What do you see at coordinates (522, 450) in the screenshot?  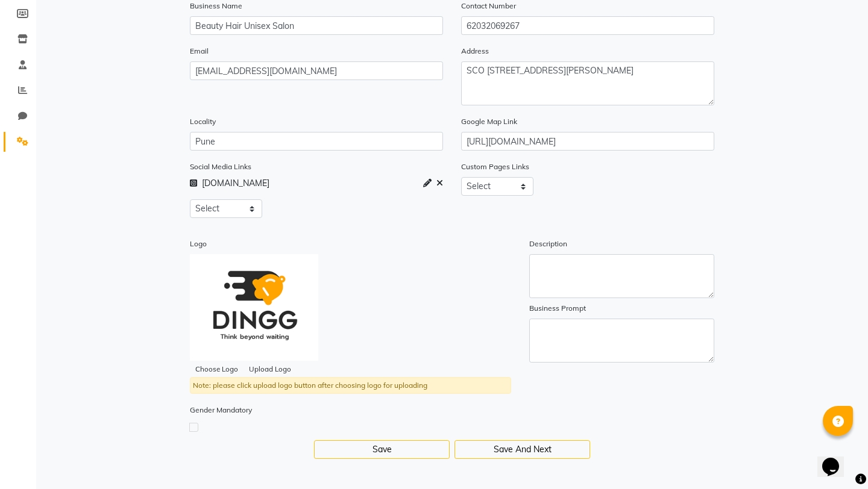 I see `button: Save And Next` at bounding box center [522, 450].